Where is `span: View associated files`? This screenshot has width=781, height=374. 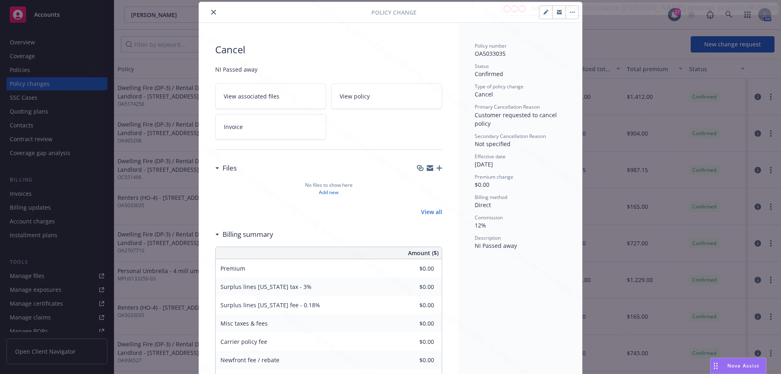
span: View associated files is located at coordinates (252, 96).